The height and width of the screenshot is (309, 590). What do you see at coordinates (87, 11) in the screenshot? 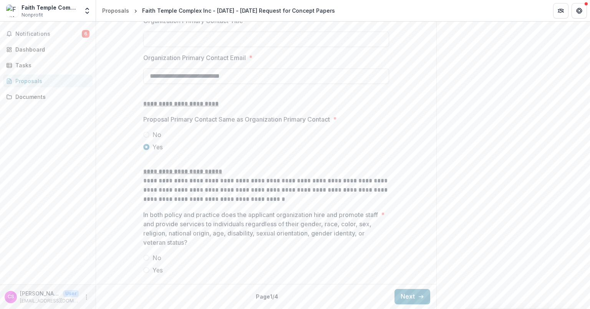
I see `button: Open entity switcher` at bounding box center [87, 11].